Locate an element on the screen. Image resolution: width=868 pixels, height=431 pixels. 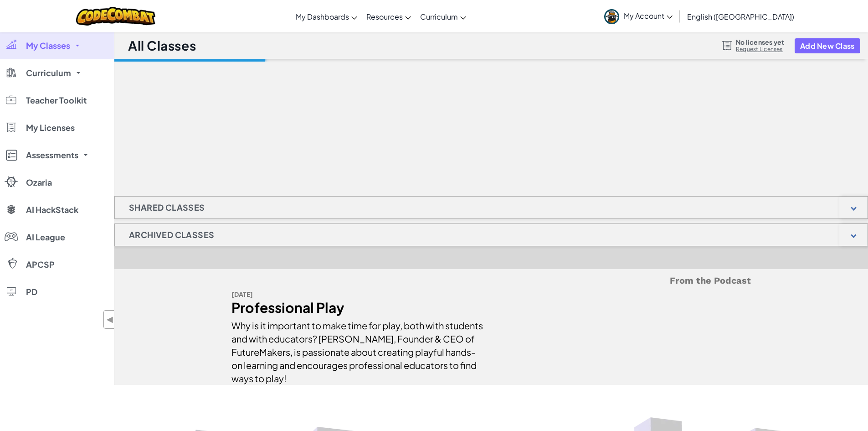
a: My Account is located at coordinates (638, 16).